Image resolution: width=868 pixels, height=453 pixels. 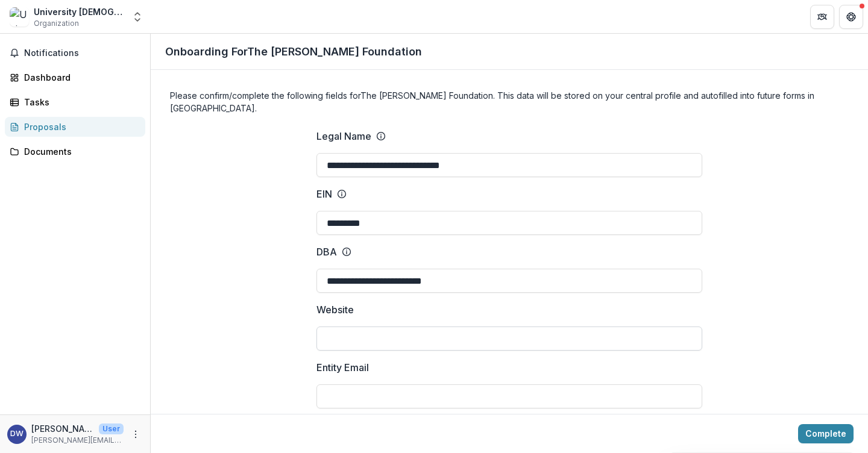 What do you see at coordinates (75, 77) in the screenshot?
I see `a: Dashboard` at bounding box center [75, 77].